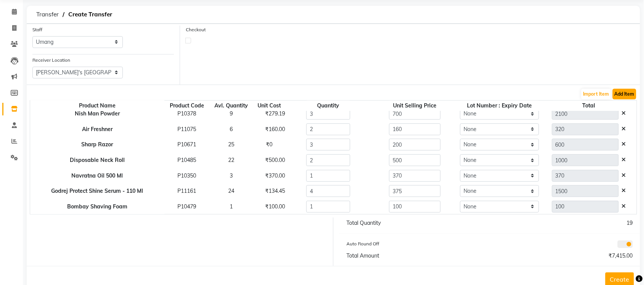 The width and height of the screenshot is (644, 285). Describe the element at coordinates (564, 256) in the screenshot. I see `div: ₹7,415.00` at that location.